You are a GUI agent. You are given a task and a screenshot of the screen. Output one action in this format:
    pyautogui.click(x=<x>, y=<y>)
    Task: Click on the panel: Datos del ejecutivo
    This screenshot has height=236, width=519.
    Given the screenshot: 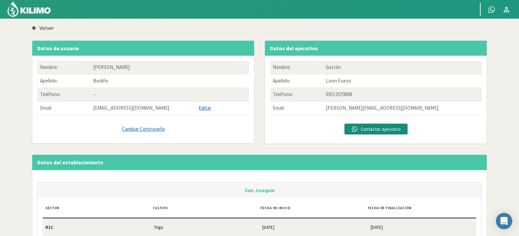 What is the action you would take?
    pyautogui.click(x=376, y=92)
    